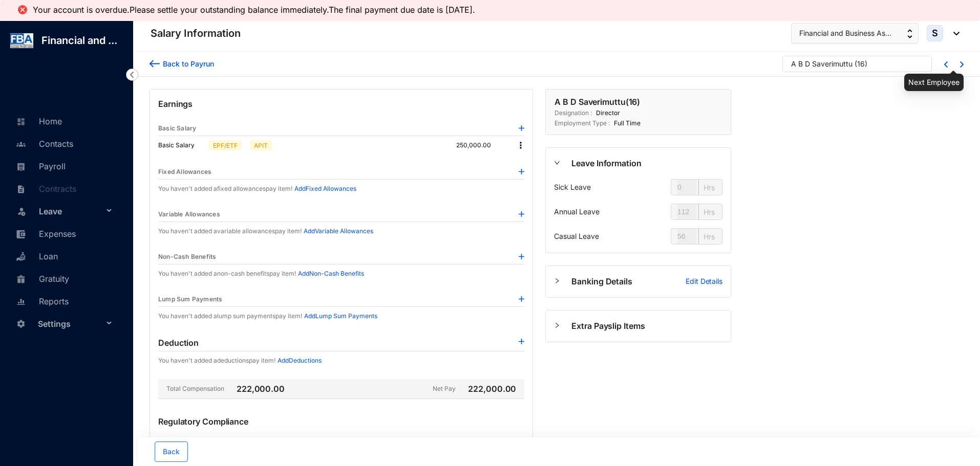  I want to click on p: Earnings, so click(341, 109).